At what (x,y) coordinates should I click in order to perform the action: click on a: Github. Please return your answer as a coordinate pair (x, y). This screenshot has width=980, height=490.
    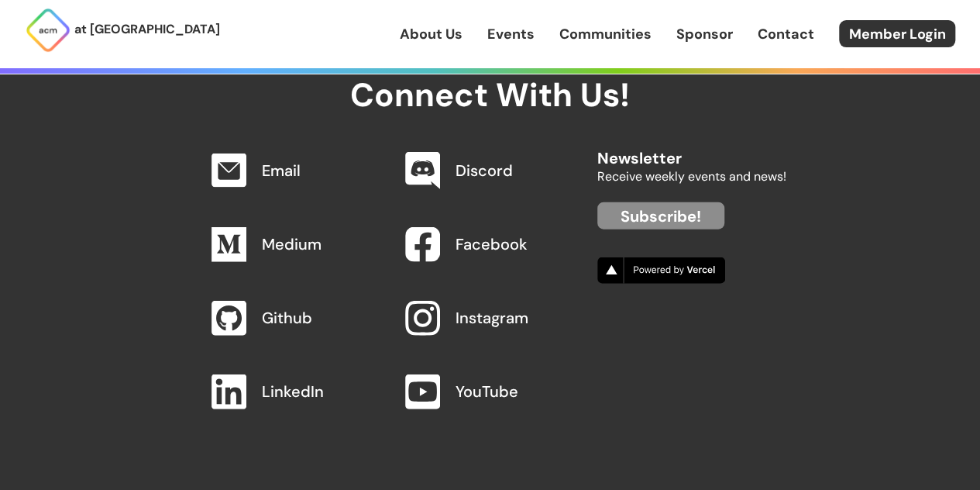
    Looking at the image, I should click on (286, 318).